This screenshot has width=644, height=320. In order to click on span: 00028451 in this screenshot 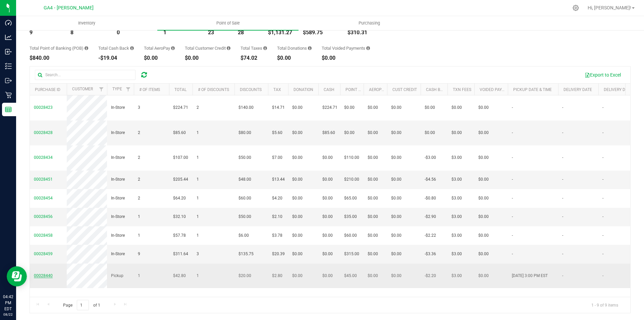, I will do `click(43, 179)`.